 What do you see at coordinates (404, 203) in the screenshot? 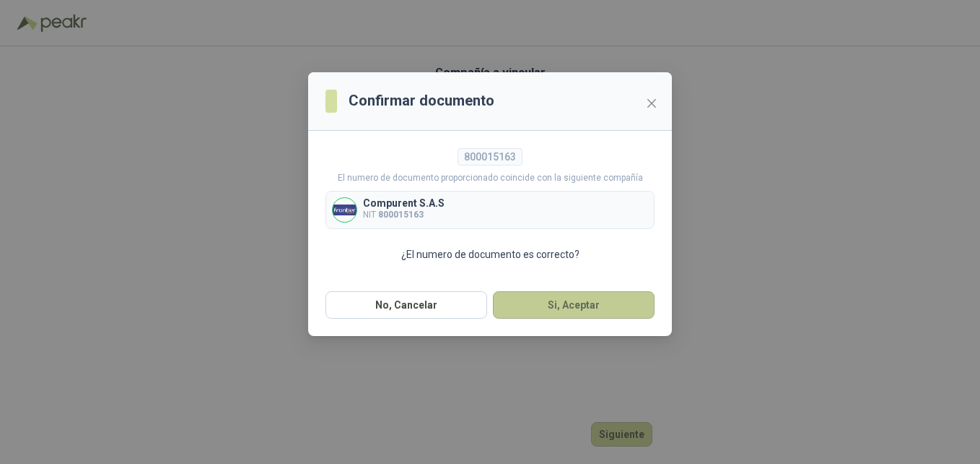
I see `p: Compurent S.A.S` at bounding box center [404, 203].